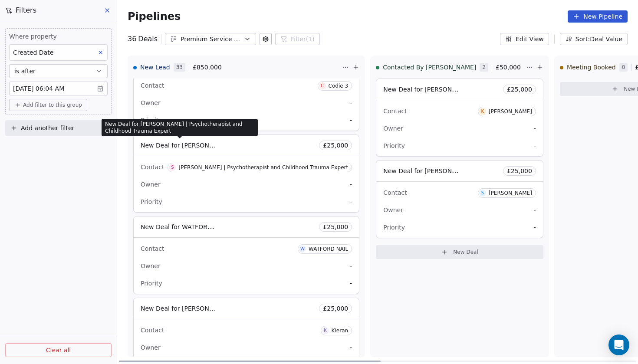  What do you see at coordinates (184, 227) in the screenshot?
I see `span: New Deal for WATFORD NAIL` at bounding box center [184, 227].